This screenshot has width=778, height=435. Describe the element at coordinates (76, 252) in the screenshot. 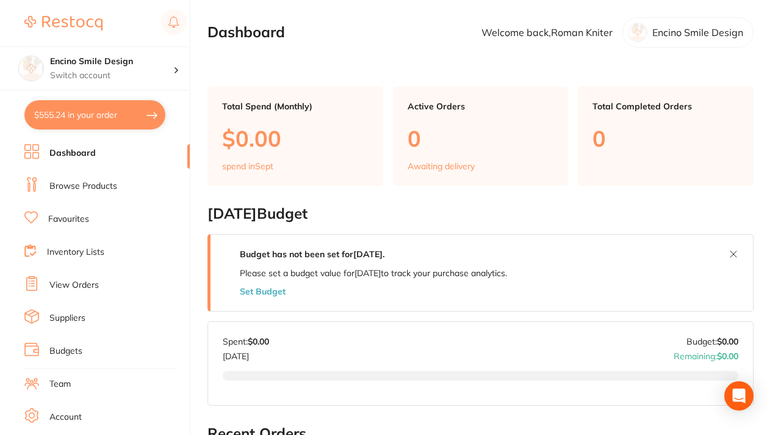

I see `a: Inventory Lists` at that location.